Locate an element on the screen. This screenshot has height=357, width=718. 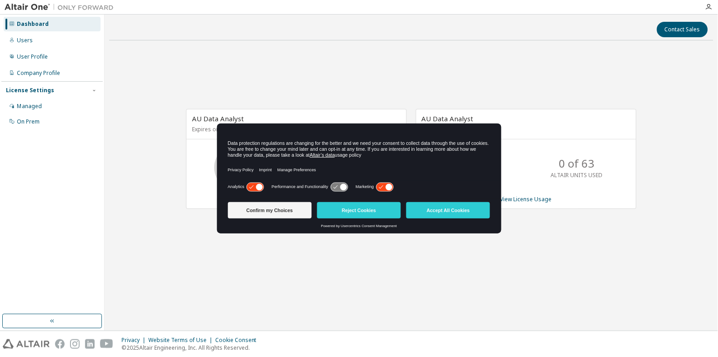
div: On Prem is located at coordinates (28, 122).